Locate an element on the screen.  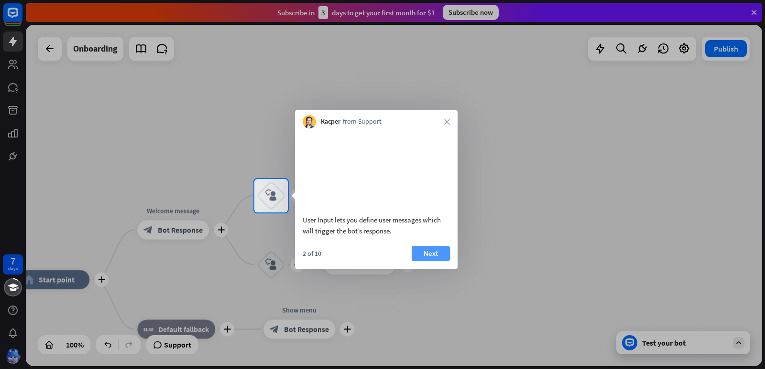
div: 2 of 10 is located at coordinates (312, 254).